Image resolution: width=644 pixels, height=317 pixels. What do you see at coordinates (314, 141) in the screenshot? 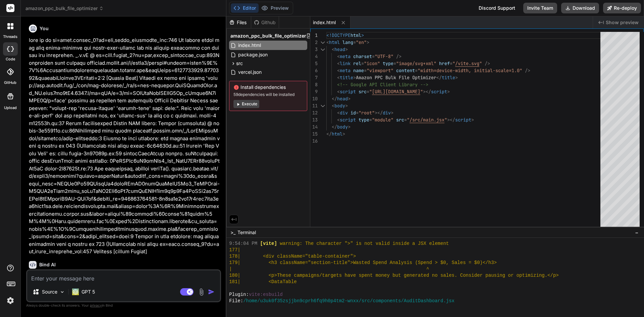
I see `div: 16` at bounding box center [314, 141].